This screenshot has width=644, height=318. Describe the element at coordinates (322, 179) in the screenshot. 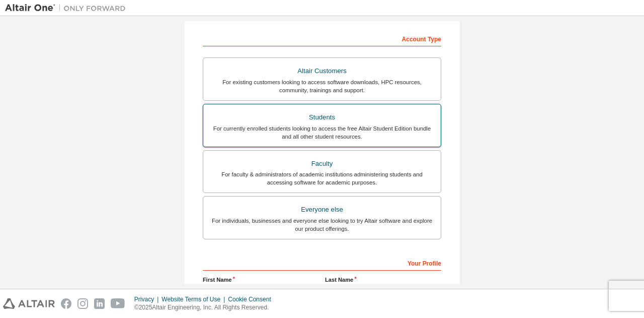

I see `div: For faculty & administrators of academic institutions administering students and accessing softwa...` at that location.